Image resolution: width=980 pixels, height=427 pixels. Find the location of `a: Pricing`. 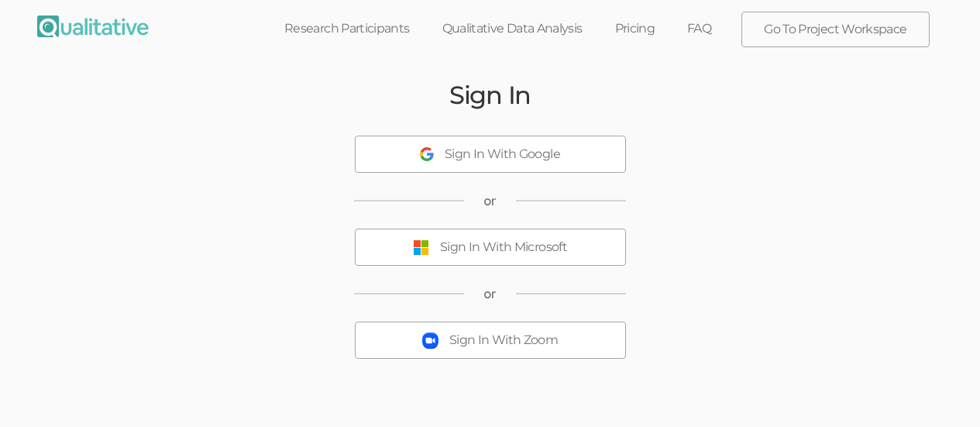

a: Pricing is located at coordinates (636, 28).